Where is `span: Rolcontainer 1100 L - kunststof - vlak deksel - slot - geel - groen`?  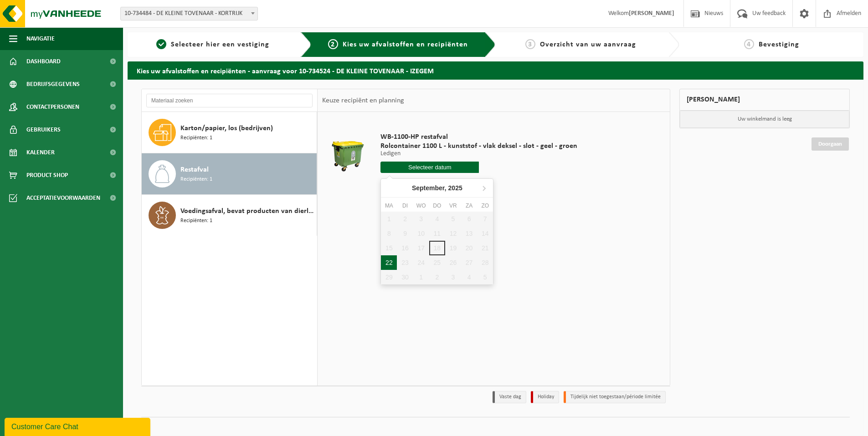 span: Rolcontainer 1100 L - kunststof - vlak deksel - slot - geel - groen is located at coordinates (479, 146).